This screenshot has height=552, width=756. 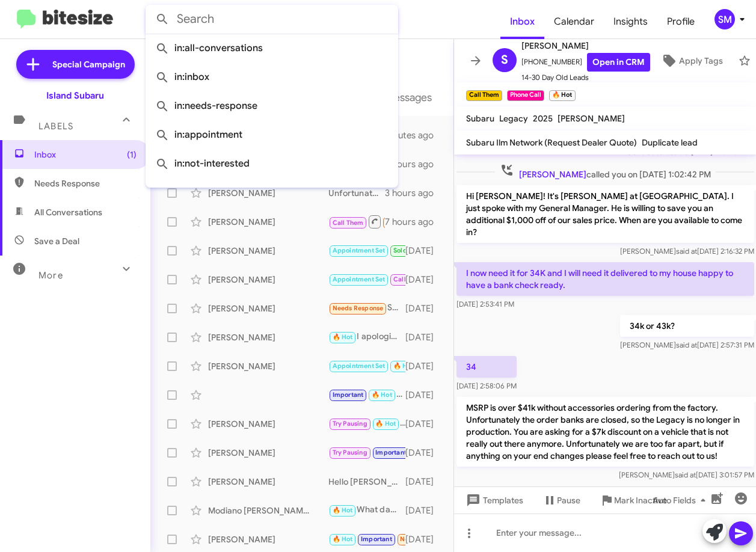 What do you see at coordinates (367, 250) in the screenshot?
I see `div: You around?` at bounding box center [367, 250].